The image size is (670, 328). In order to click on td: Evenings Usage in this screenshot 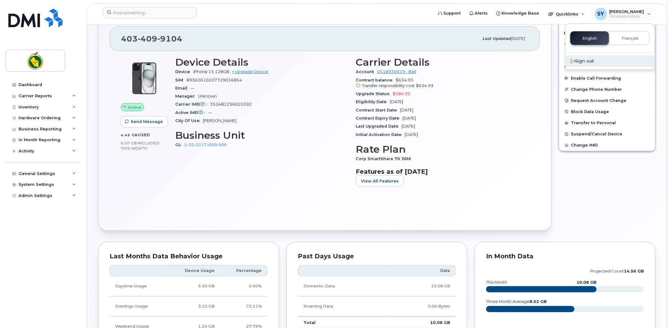, I will do `click(139, 306)`.